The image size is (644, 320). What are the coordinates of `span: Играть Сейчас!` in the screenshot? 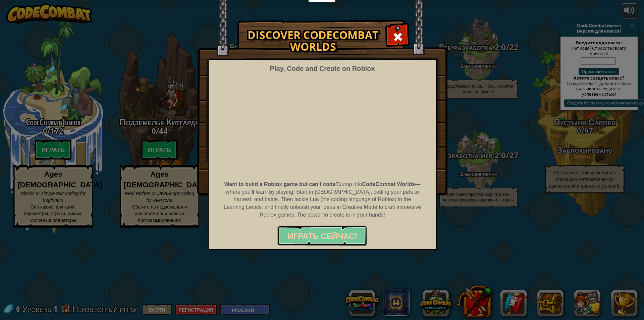 It's located at (322, 236).